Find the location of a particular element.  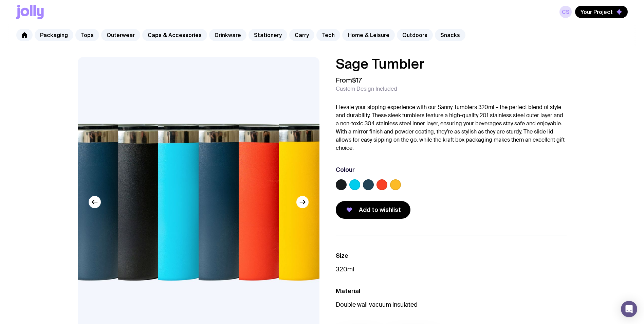

p: 320ml is located at coordinates (452, 269).